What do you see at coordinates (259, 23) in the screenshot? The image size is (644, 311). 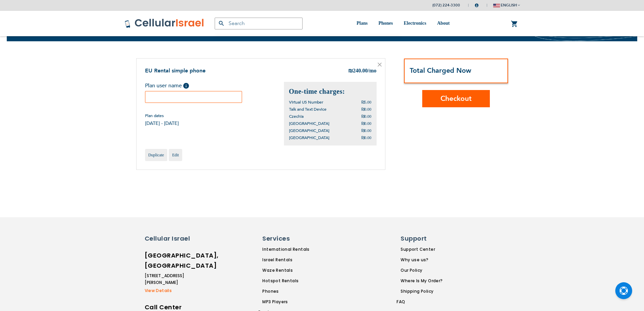 I see `input: Search` at bounding box center [259, 23].